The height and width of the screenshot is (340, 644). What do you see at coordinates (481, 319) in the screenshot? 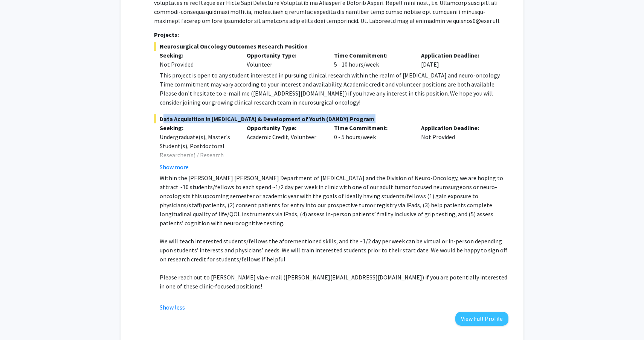
I see `button: View Full Profile` at bounding box center [481, 319].